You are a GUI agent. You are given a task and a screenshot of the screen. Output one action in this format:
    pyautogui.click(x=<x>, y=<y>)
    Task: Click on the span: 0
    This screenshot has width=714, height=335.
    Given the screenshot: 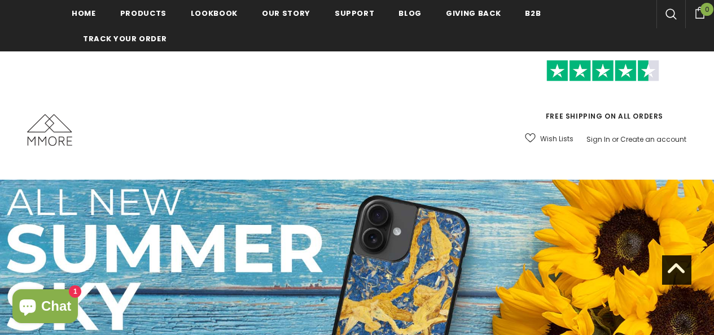 What is the action you would take?
    pyautogui.click(x=707, y=9)
    